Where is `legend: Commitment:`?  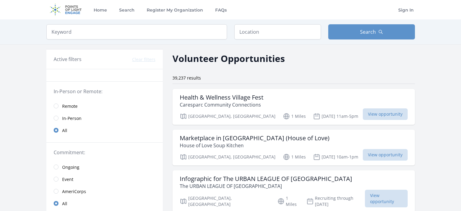
legend: Commitment: is located at coordinates (105, 152).